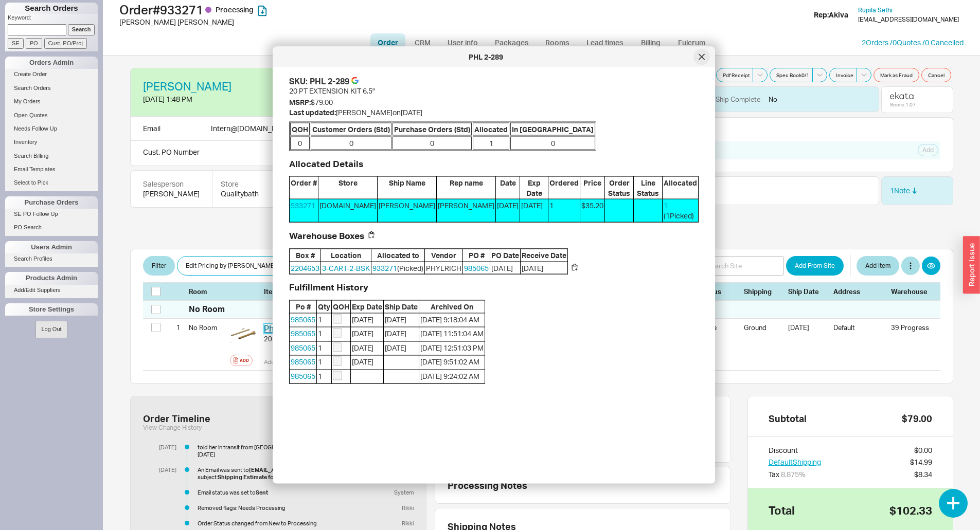 The width and height of the screenshot is (980, 530). I want to click on input: Cust. PO/Proj, so click(65, 43).